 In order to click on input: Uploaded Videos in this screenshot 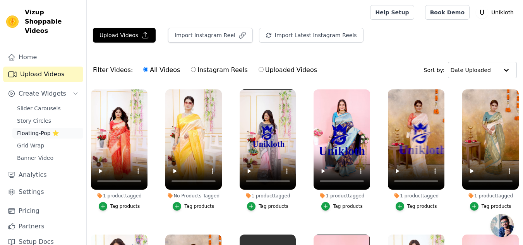, I will do `click(261, 69)`.